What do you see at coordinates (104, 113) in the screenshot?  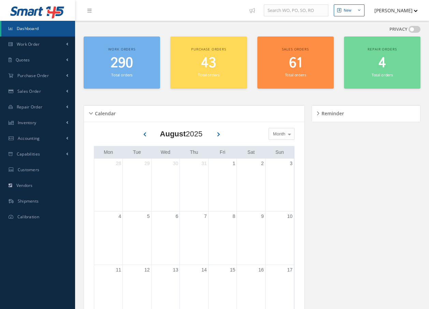 I see `h5: Calendar` at bounding box center [104, 113].